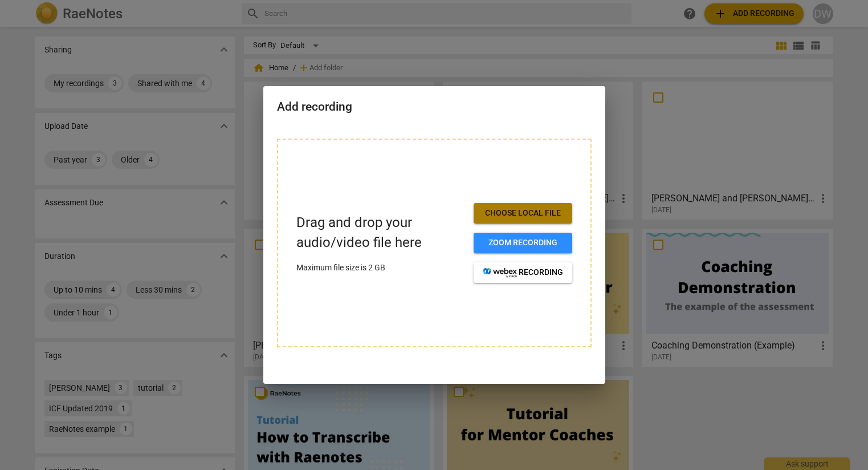 This screenshot has width=868, height=470. Describe the element at coordinates (434, 107) in the screenshot. I see `h2: Add recording` at that location.